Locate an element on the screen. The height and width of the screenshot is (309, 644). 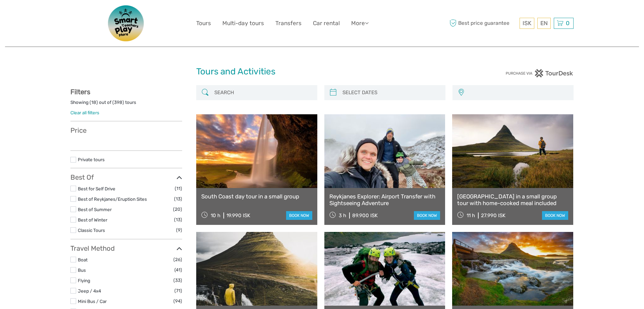
a: Car rental is located at coordinates (326, 23).